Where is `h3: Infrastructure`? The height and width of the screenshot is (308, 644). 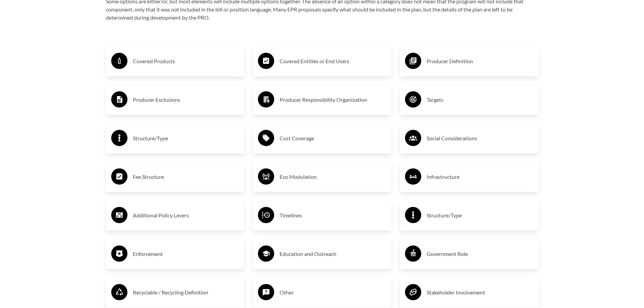
h3: Infrastructure is located at coordinates (479, 177).